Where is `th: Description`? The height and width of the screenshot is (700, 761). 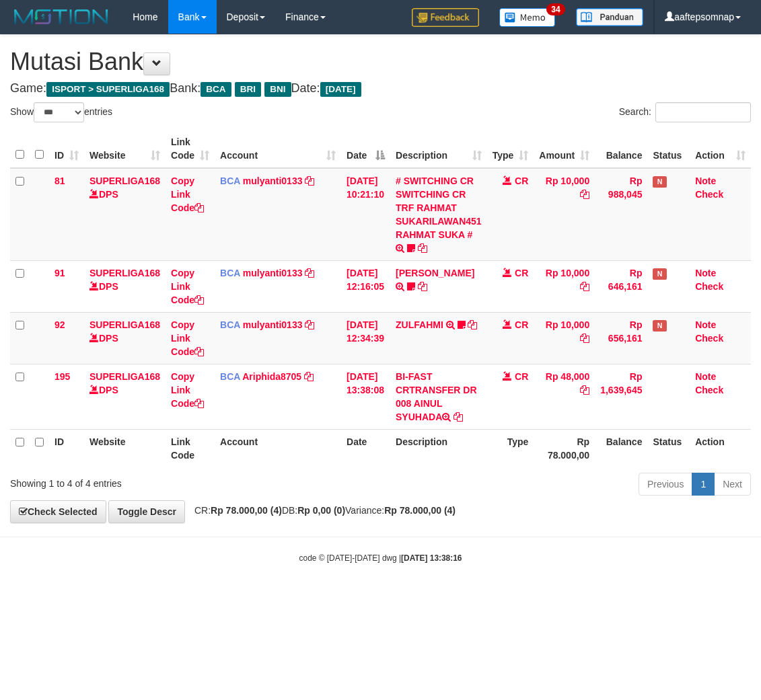
th: Description is located at coordinates (438, 448).